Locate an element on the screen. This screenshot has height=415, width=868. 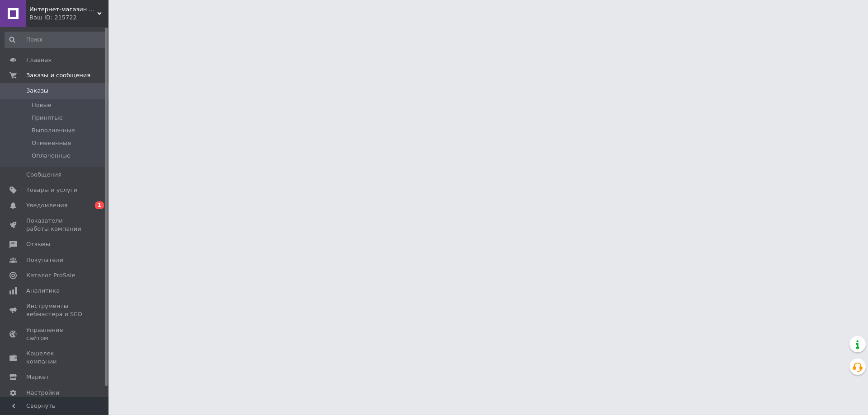
span: Оплаченные is located at coordinates (51, 156).